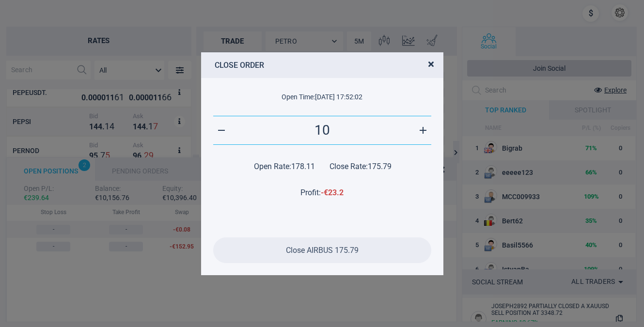  What do you see at coordinates (322, 250) in the screenshot?
I see `span: Close AIRBUS 175.79` at bounding box center [322, 250].